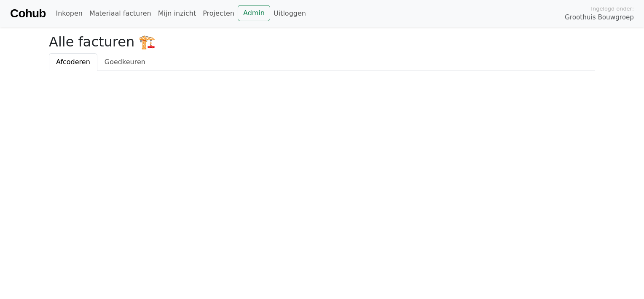 The width and height of the screenshot is (644, 299). I want to click on a: Cohub, so click(28, 14).